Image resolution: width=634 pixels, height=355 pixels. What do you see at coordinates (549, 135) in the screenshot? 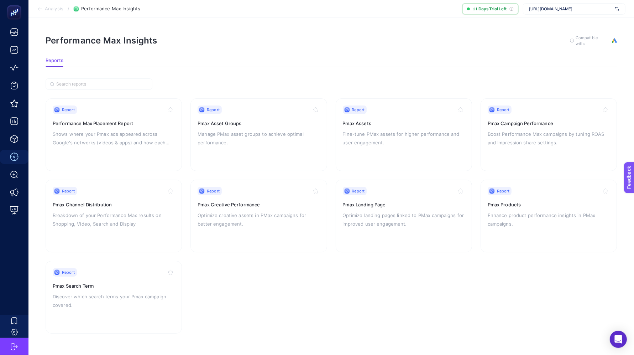
I see `a: ReportPmax Campaign PerformanceBoost Performance Max campaigns by tuning ROAS and impression shar...` at bounding box center [549, 135].